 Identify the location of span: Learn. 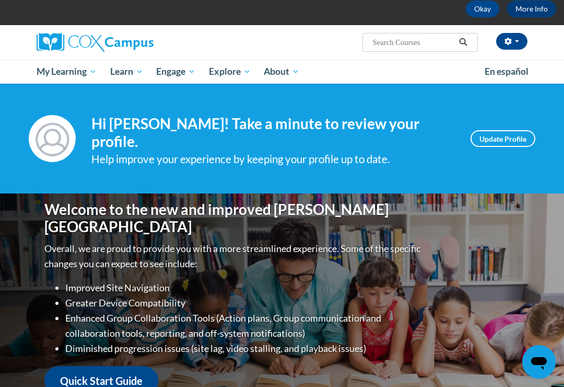
(126, 72).